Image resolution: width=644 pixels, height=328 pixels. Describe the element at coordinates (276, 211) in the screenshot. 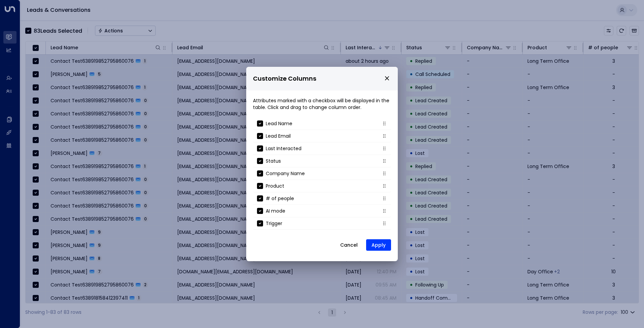

I see `p: AI mode` at that location.